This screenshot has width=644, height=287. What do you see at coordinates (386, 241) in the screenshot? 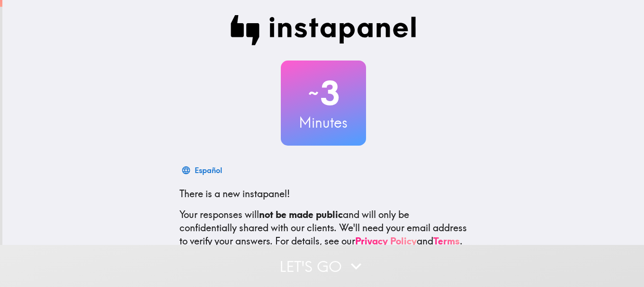
I see `a: Privacy Policy` at bounding box center [386, 241].